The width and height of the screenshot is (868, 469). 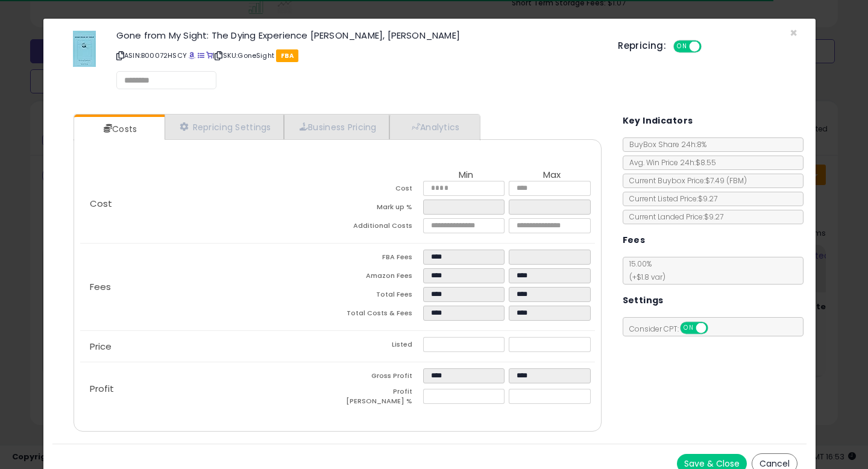 What do you see at coordinates (337, 126) in the screenshot?
I see `a: Business Pricing` at bounding box center [337, 126].